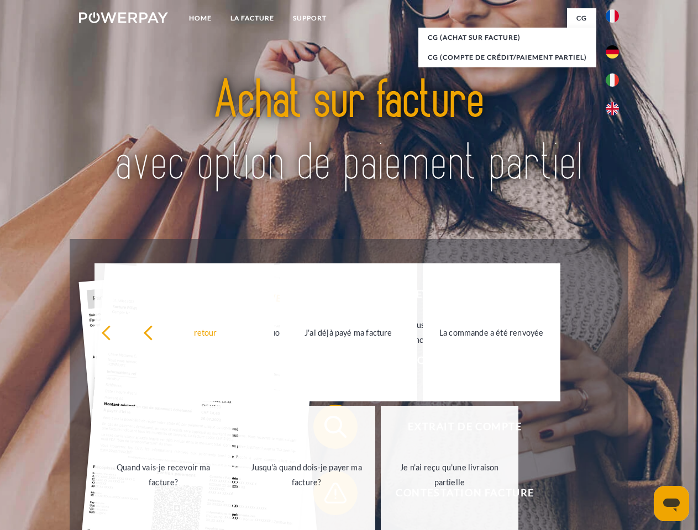 This screenshot has width=698, height=530. What do you see at coordinates (200, 18) in the screenshot?
I see `a: Home` at bounding box center [200, 18].